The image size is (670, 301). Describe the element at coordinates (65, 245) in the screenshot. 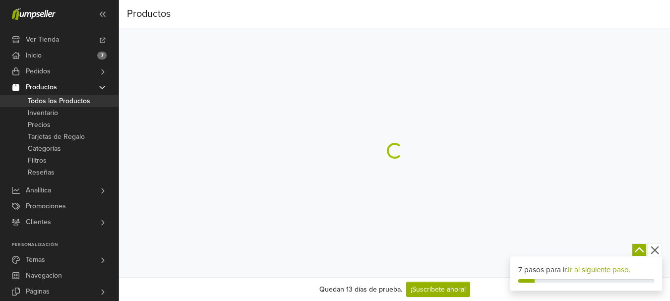

I see `p: Personalización` at that location.